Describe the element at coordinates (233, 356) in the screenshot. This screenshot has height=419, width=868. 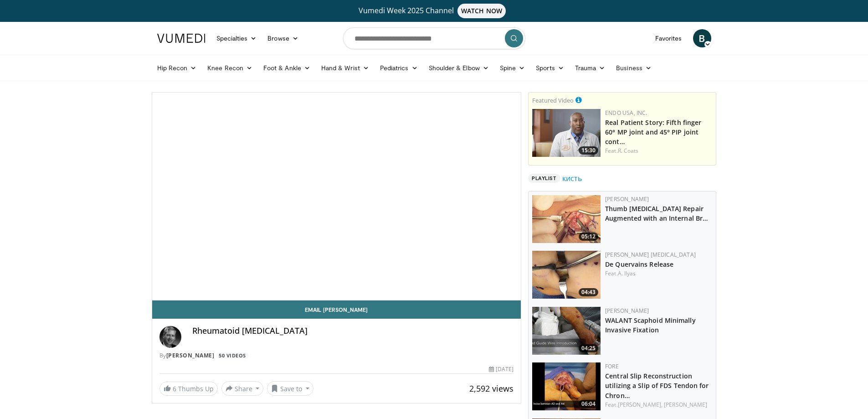
I see `a: 50 Videos` at that location.